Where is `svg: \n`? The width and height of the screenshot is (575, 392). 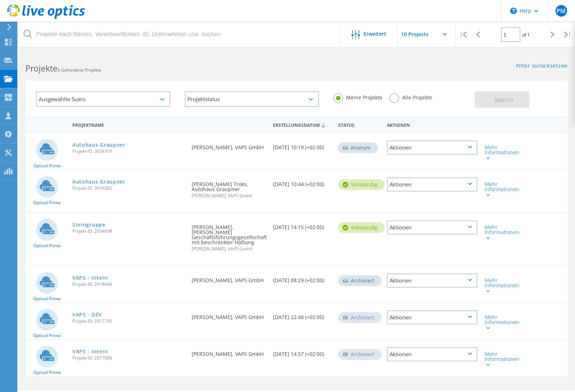
svg: \n is located at coordinates (513, 11).